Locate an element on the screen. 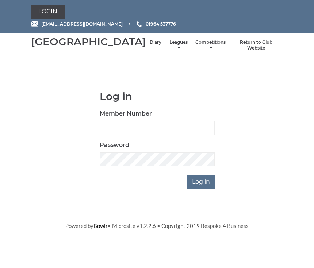 This screenshot has height=268, width=314. a: Return to Club Website is located at coordinates (256, 45).